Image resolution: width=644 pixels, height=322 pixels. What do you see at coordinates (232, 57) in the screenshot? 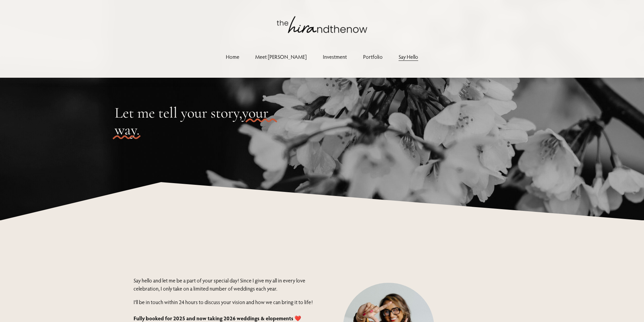
I see `a: Home` at bounding box center [232, 57].